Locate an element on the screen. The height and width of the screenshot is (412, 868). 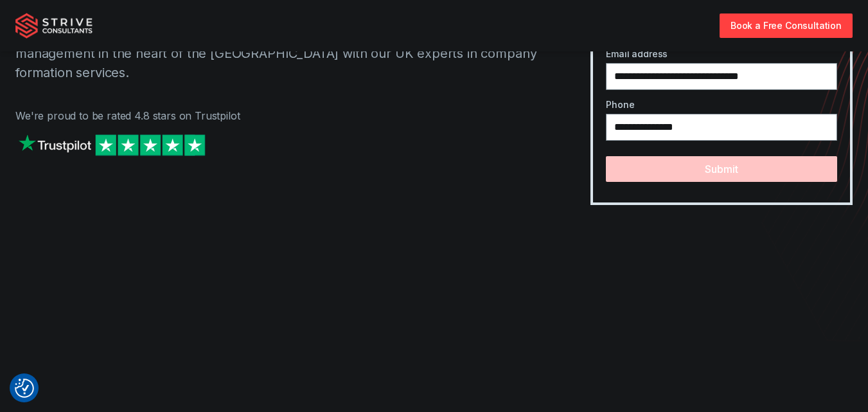
label: Phone is located at coordinates (722, 104).